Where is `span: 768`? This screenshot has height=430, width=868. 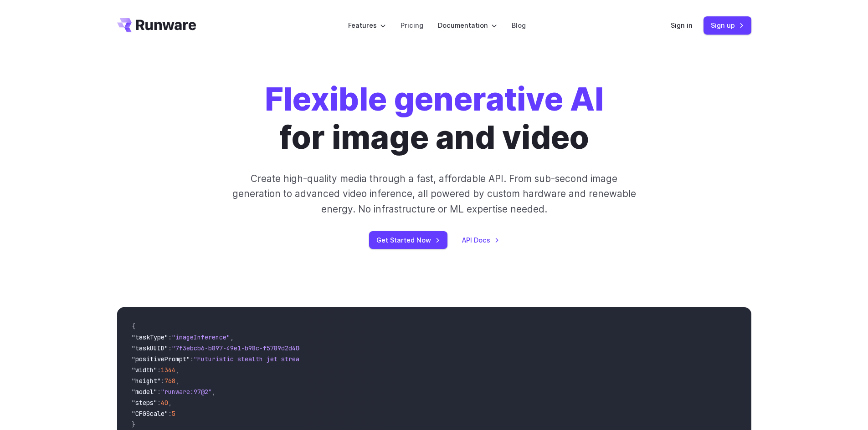
span: 768 is located at coordinates (170, 381).